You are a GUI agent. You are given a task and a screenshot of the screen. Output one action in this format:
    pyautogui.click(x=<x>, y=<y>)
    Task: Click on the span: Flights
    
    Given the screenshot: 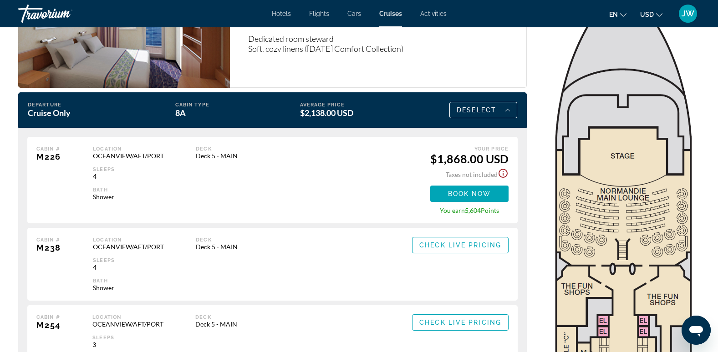 What is the action you would take?
    pyautogui.click(x=319, y=14)
    